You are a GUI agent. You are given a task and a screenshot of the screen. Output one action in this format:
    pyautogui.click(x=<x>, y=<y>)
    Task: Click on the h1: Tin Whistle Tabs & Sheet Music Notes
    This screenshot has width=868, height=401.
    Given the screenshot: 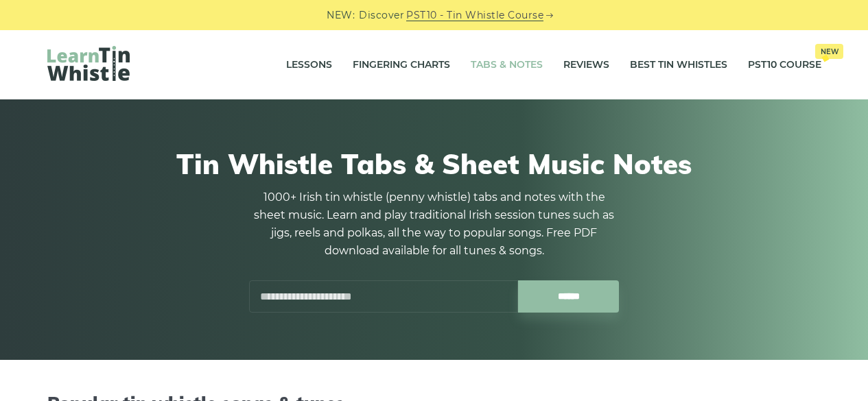 What is the action you would take?
    pyautogui.click(x=434, y=163)
    